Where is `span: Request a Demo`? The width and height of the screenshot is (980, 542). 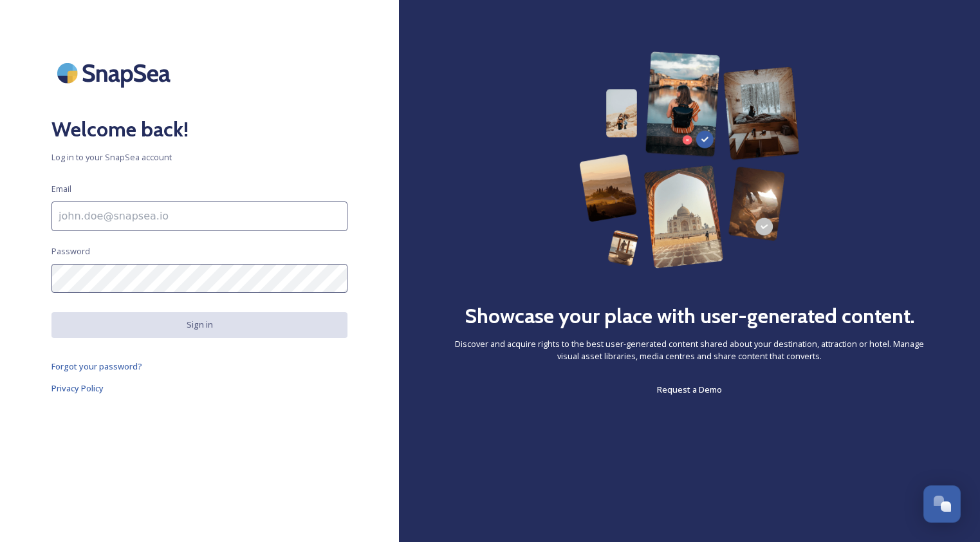
span: Request a Demo is located at coordinates (689, 390).